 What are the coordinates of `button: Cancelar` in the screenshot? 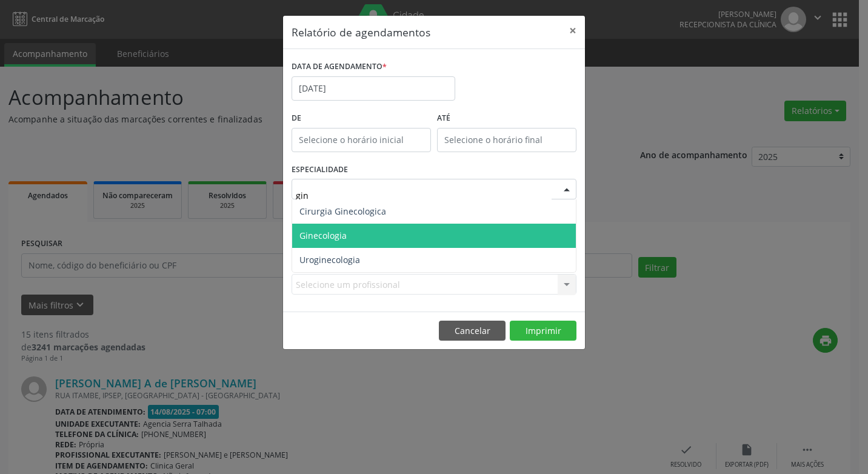 It's located at (472, 331).